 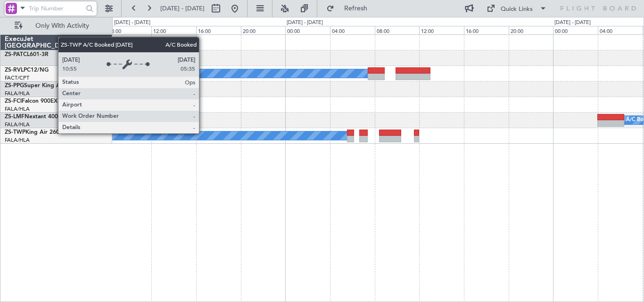 What do you see at coordinates (356, 9) in the screenshot?
I see `span: Refresh` at bounding box center [356, 9].